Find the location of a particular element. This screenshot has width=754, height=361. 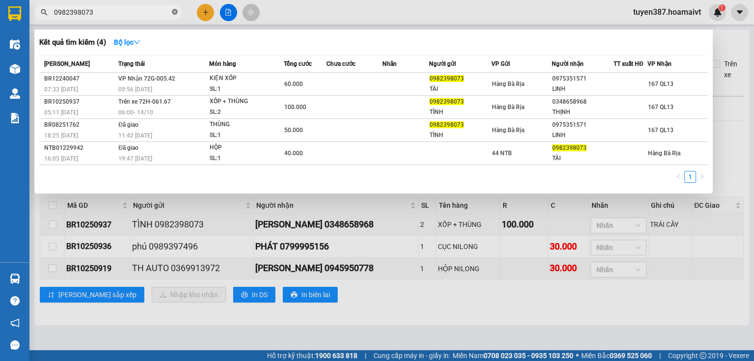

span: Nhận: is located at coordinates (96, 14).